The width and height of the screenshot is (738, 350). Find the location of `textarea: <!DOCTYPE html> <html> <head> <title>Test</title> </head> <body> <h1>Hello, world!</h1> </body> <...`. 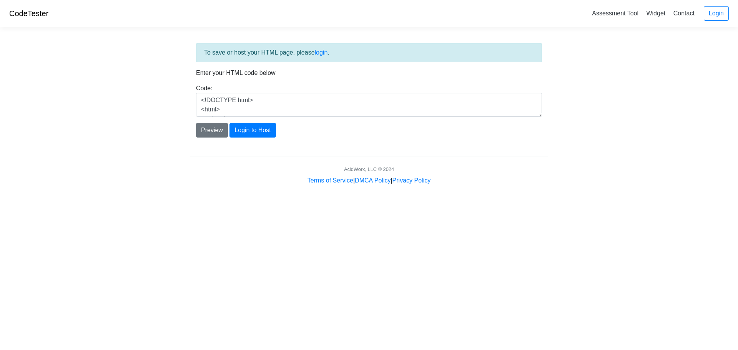

textarea: <!DOCTYPE html> <html> <head> <title>Test</title> </head> <body> <h1>Hello, world!</h1> </body> <... is located at coordinates (369, 105).